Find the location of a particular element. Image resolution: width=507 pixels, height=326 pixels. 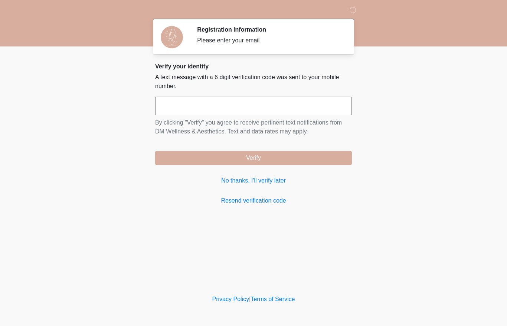

a: Resend verification code is located at coordinates (254, 201).